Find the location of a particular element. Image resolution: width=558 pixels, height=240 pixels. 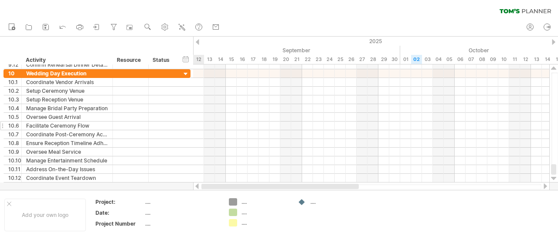

div: Oversee Meal Service is located at coordinates (67, 152).